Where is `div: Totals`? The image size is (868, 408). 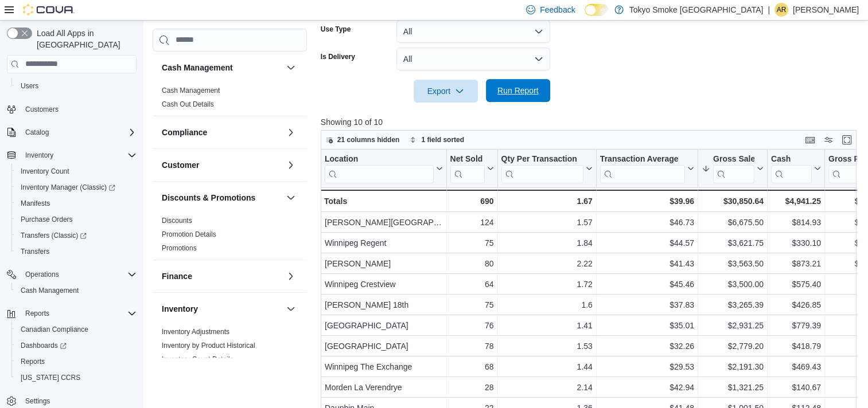
div: Totals is located at coordinates (383, 201).